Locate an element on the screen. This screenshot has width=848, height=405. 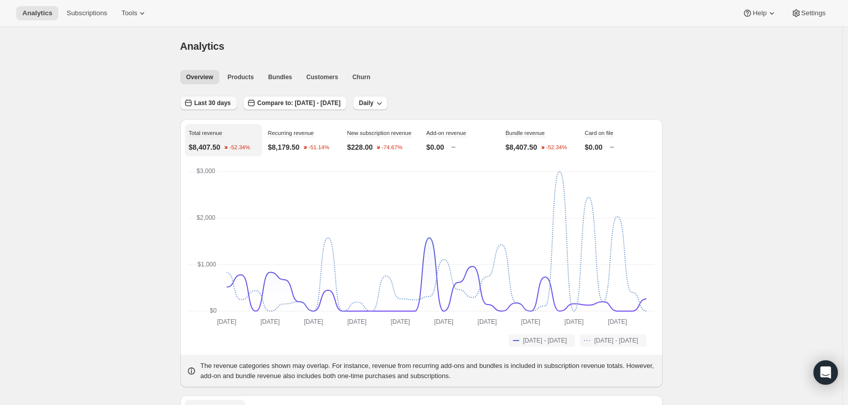
text: $2,000 is located at coordinates (206, 218).